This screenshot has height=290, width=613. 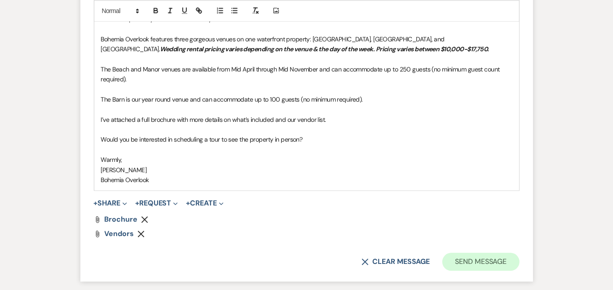 What do you see at coordinates (324, 49) in the screenshot?
I see `em: Wedding rental pricing varies depending on the venue & the day of the week. Pricing varies betwee...` at bounding box center [324, 49].